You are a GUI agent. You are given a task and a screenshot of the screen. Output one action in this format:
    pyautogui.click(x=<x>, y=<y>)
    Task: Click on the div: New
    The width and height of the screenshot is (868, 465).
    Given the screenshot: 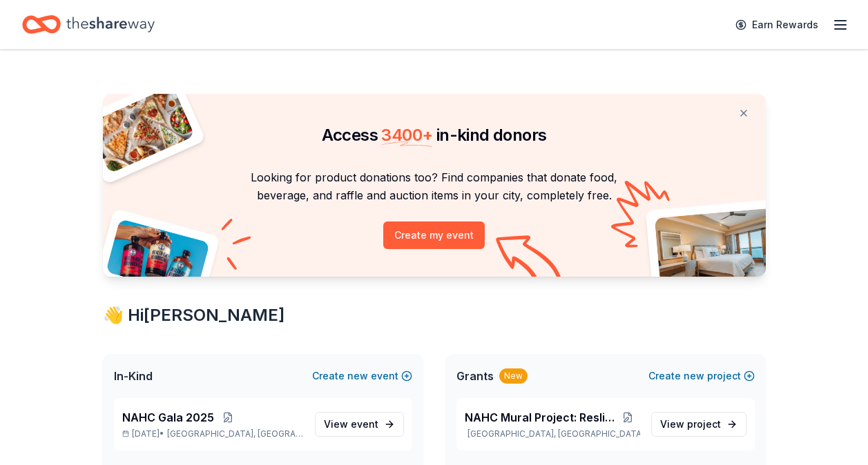 What is the action you would take?
    pyautogui.click(x=513, y=376)
    